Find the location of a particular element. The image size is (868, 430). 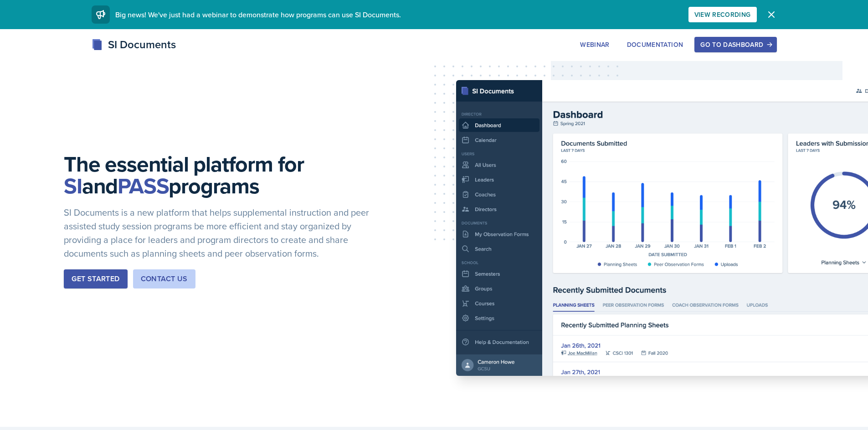

div: Contact Us is located at coordinates (164, 279).